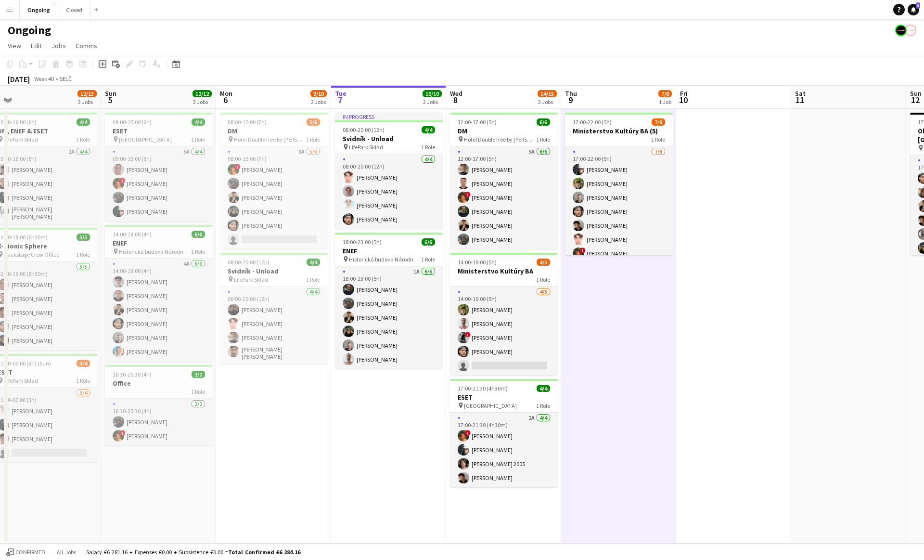 The image size is (924, 560). I want to click on span: All jobs, so click(67, 552).